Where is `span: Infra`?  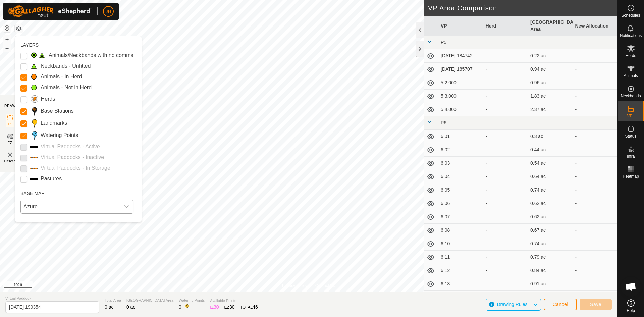
span: Infra is located at coordinates (630, 156).